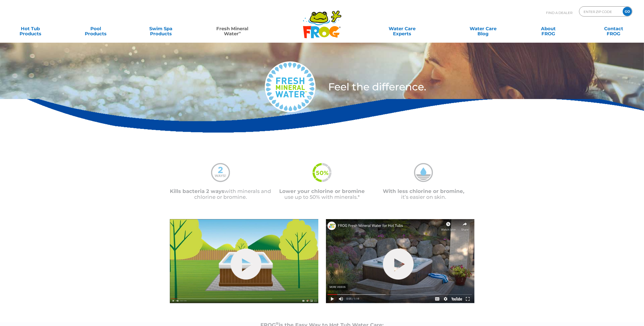  Describe the element at coordinates (322, 172) in the screenshot. I see `img: fmw-50percent-icon` at that location.